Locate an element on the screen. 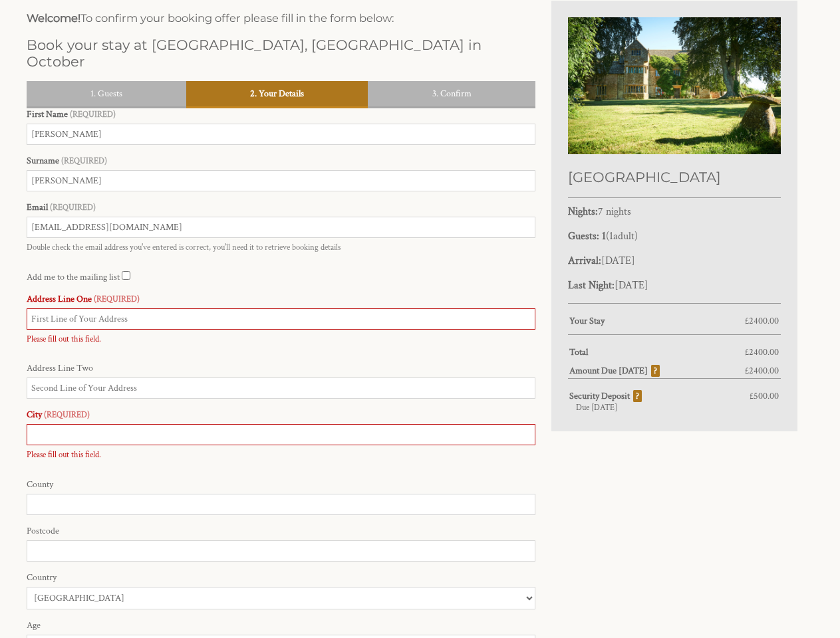  label: Surname is located at coordinates (281, 161).